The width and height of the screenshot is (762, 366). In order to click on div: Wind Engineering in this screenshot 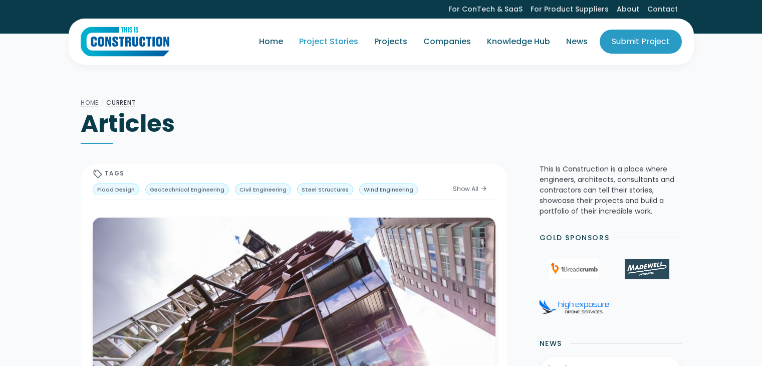, I will do `click(388, 189)`.